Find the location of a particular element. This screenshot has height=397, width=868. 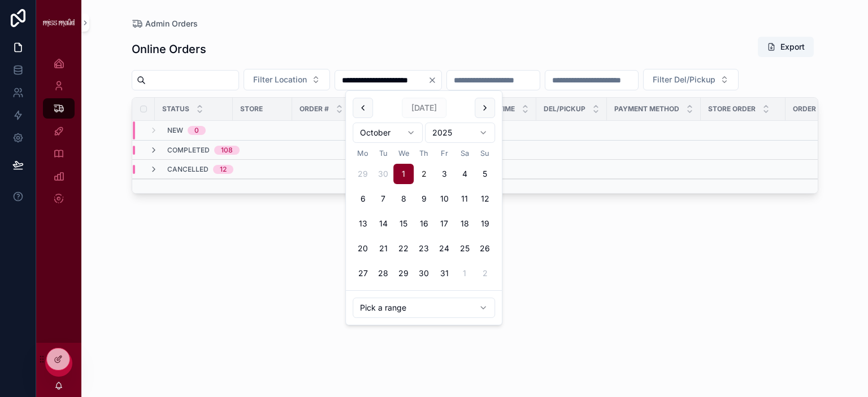

button: Thursday, 16 October 2025 is located at coordinates (424, 224).